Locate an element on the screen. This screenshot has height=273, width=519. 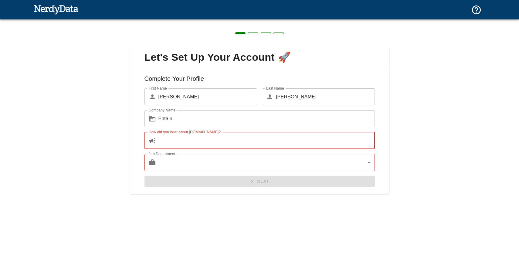
label: First Name is located at coordinates (158, 88).